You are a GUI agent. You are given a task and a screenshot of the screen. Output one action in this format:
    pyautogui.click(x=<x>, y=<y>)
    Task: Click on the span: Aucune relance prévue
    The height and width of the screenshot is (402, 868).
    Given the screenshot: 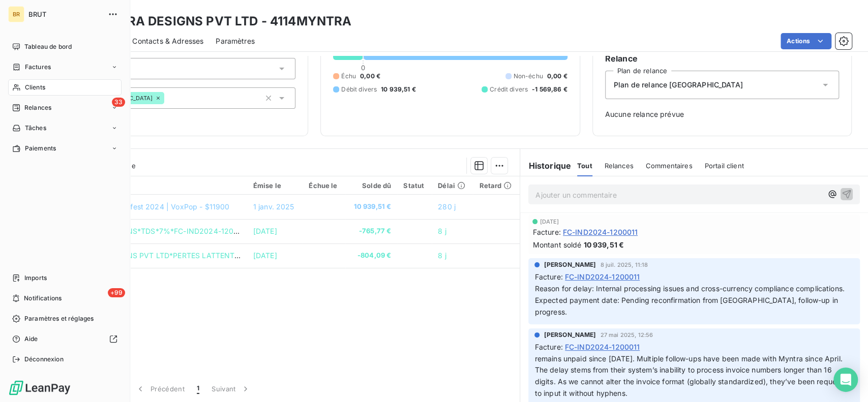 What is the action you would take?
    pyautogui.click(x=722, y=114)
    